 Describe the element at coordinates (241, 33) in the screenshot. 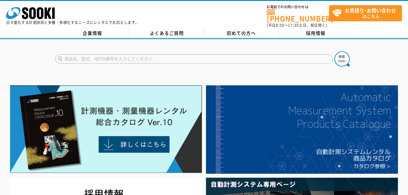

I see `a: 初めての方へ` at that location.